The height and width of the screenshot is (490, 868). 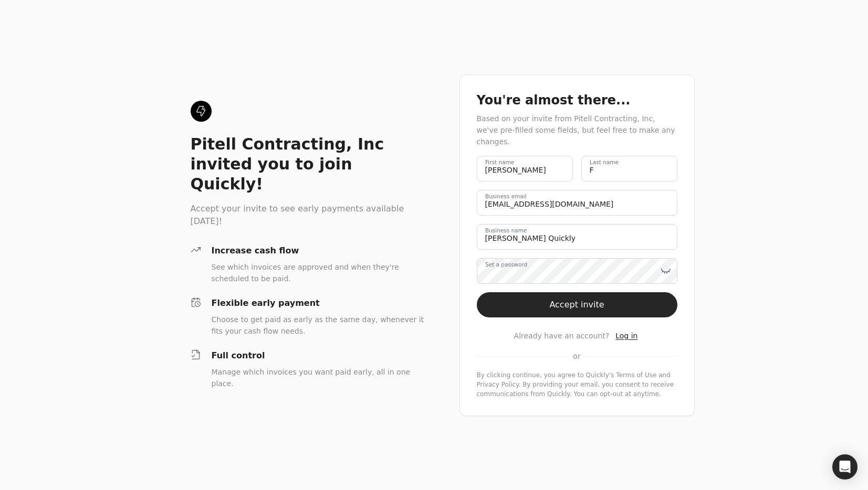 What do you see at coordinates (577, 305) in the screenshot?
I see `button: Accept invite` at bounding box center [577, 305].